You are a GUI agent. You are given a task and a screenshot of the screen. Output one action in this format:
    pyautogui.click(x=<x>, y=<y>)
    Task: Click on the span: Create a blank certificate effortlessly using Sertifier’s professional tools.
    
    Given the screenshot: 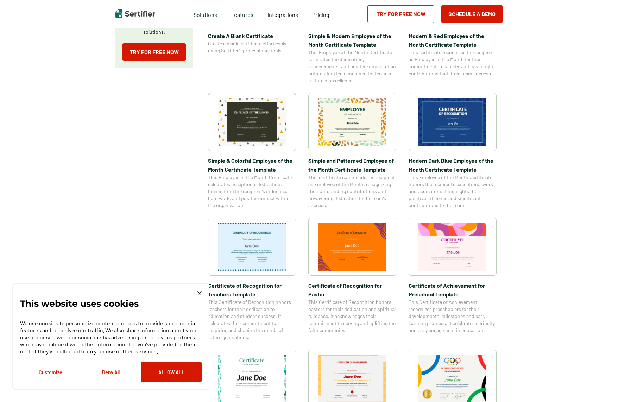 What is the action you would take?
    pyautogui.click(x=252, y=47)
    